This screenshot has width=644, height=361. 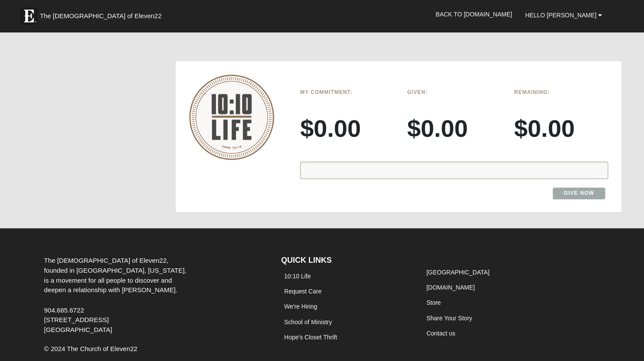 What do you see at coordinates (346, 260) in the screenshot?
I see `h4: QUICK LINKS` at bounding box center [346, 260].